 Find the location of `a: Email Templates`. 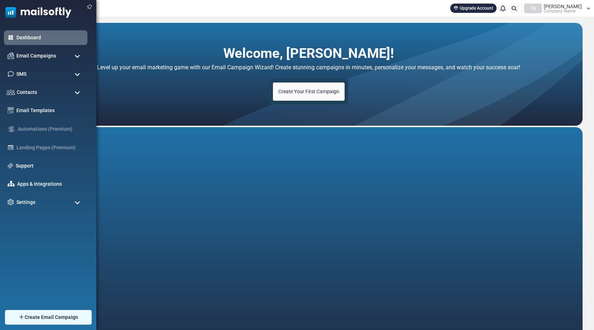

a: Email Templates is located at coordinates (50, 110).